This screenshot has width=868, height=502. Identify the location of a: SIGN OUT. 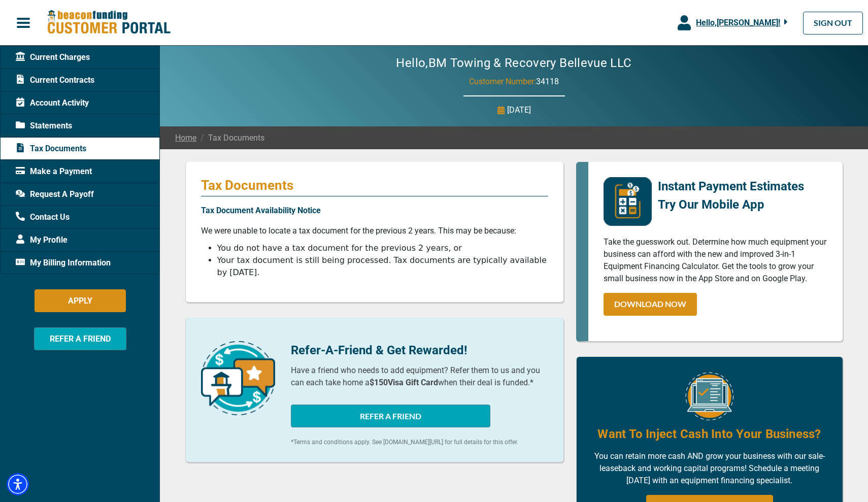
(833, 23).